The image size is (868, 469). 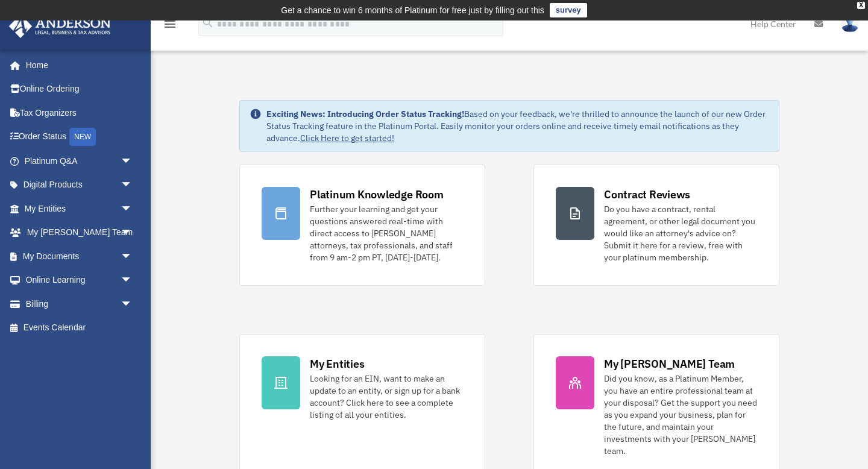 What do you see at coordinates (80, 161) in the screenshot?
I see `a: Platinum Q&Aarrow_drop_down` at bounding box center [80, 161].